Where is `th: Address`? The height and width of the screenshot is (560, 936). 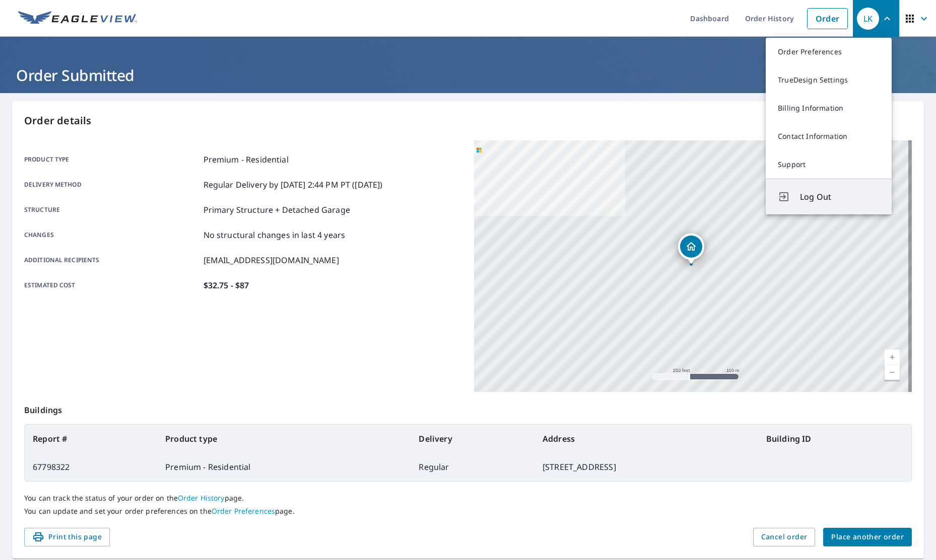 th: Address is located at coordinates (647, 439).